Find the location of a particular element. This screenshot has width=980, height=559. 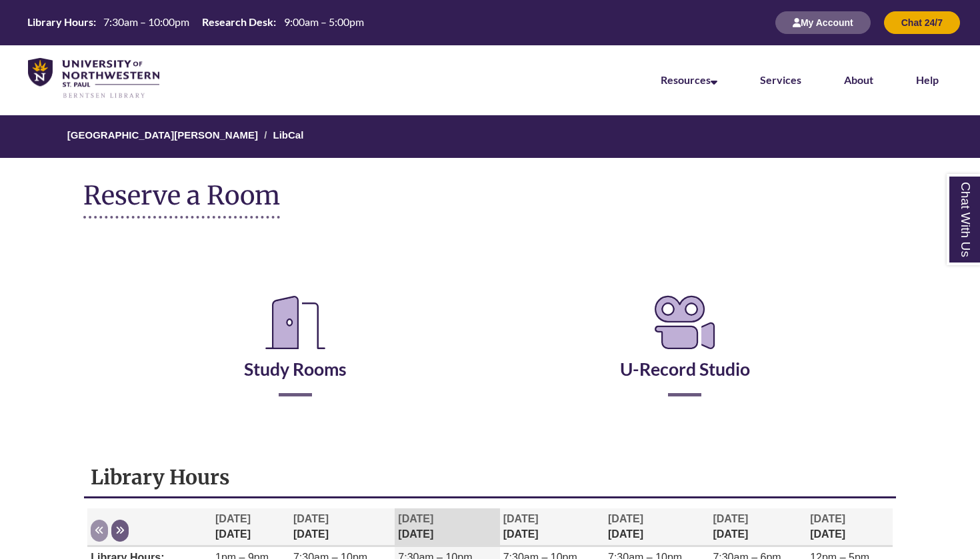

a: My Account is located at coordinates (822, 22).